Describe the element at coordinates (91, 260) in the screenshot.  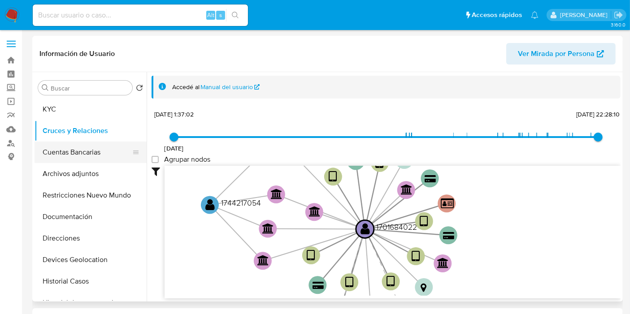
I see `button: Devices Geolocation` at that location.